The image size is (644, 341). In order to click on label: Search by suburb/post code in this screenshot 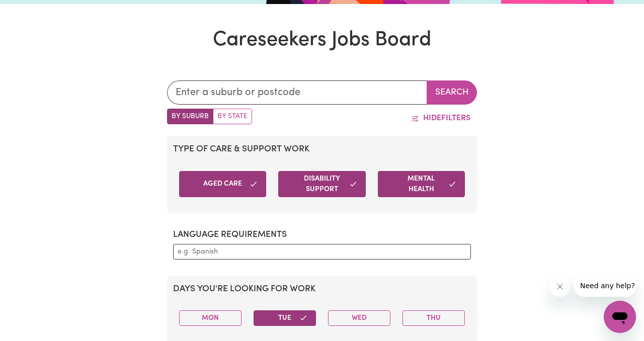, I will do `click(190, 117)`.